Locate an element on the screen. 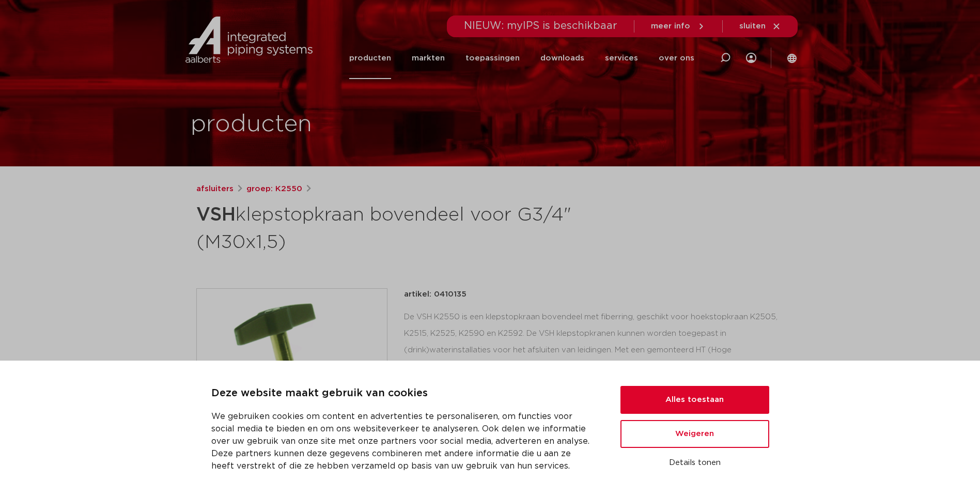 This screenshot has height=497, width=980. a: meer info is located at coordinates (678, 27).